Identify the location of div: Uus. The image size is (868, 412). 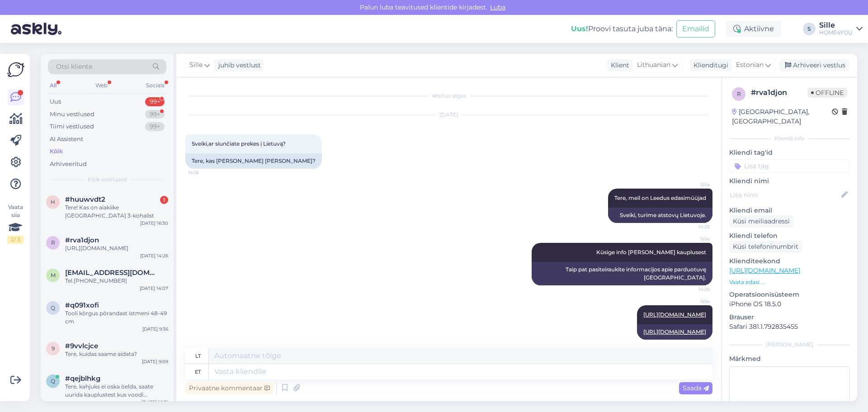
(55, 102).